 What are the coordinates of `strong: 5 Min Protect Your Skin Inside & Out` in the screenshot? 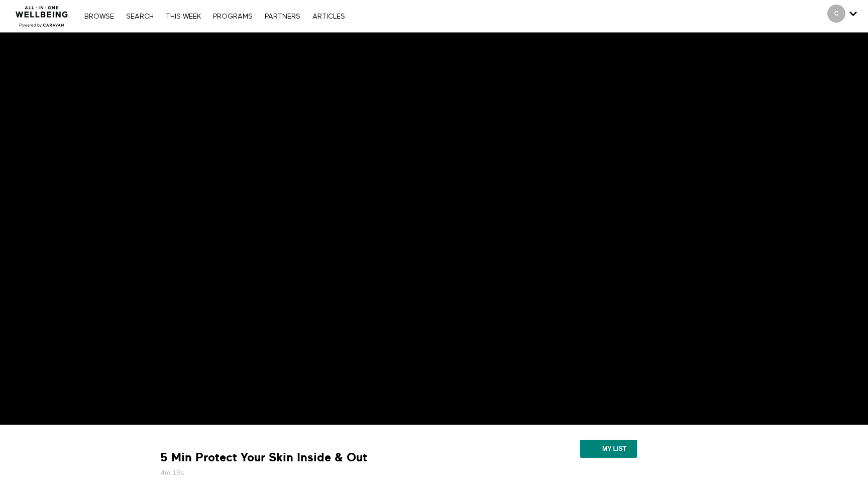 It's located at (264, 457).